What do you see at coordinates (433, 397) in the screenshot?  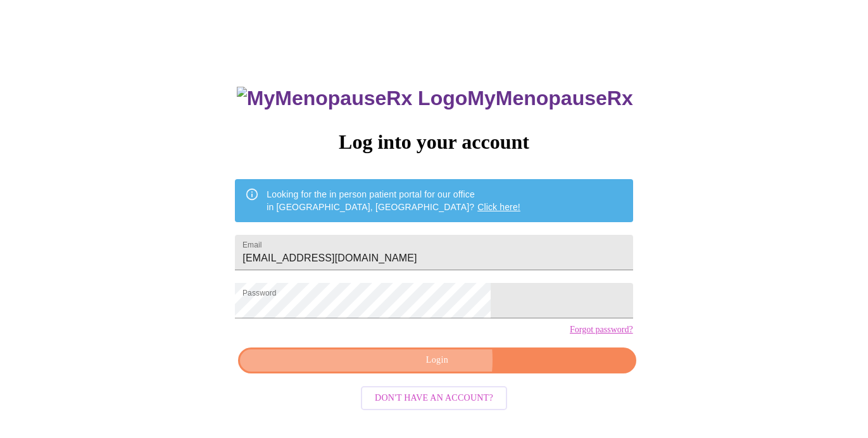 I see `a: Don't have an account?` at bounding box center [433, 397].